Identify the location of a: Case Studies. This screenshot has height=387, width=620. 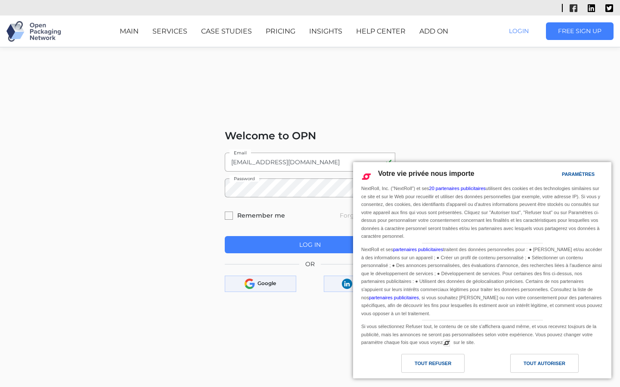
(226, 31).